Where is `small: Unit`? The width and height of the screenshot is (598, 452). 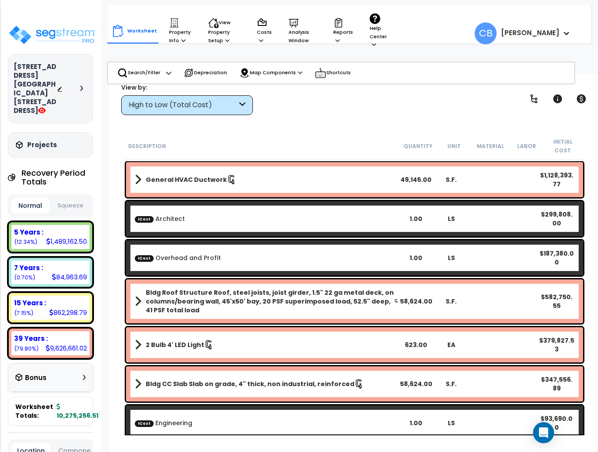 small: Unit is located at coordinates (454, 146).